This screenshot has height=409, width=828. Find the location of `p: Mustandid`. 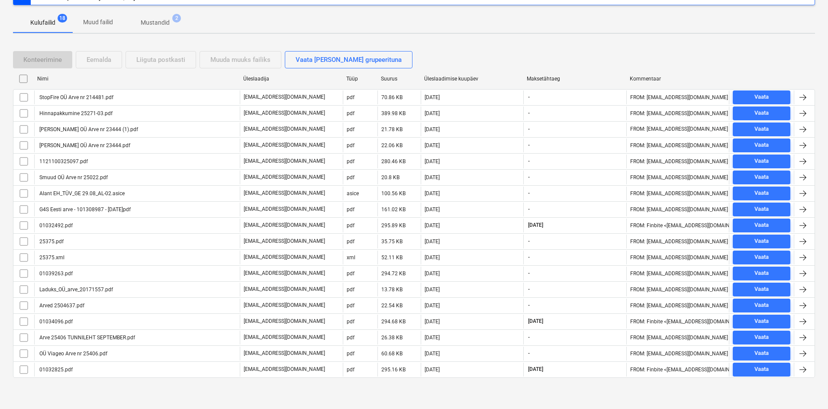

p: Mustandid is located at coordinates (155, 23).